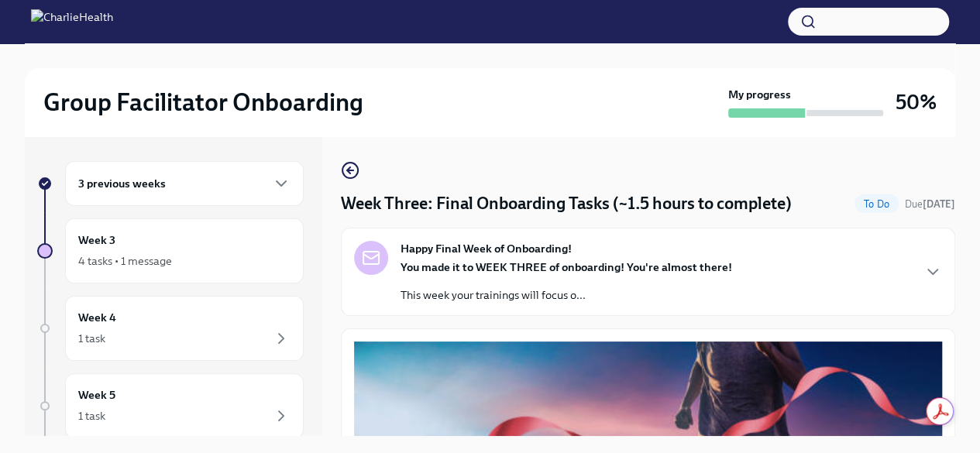 The width and height of the screenshot is (980, 453). I want to click on span: To Do, so click(877, 204).